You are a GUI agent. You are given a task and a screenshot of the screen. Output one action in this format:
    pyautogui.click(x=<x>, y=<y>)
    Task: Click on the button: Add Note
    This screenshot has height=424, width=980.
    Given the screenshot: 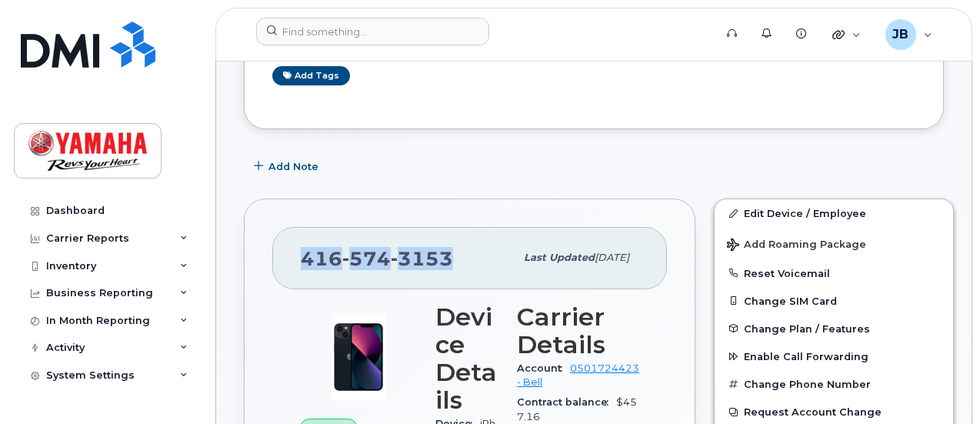 What is the action you would take?
    pyautogui.click(x=288, y=166)
    